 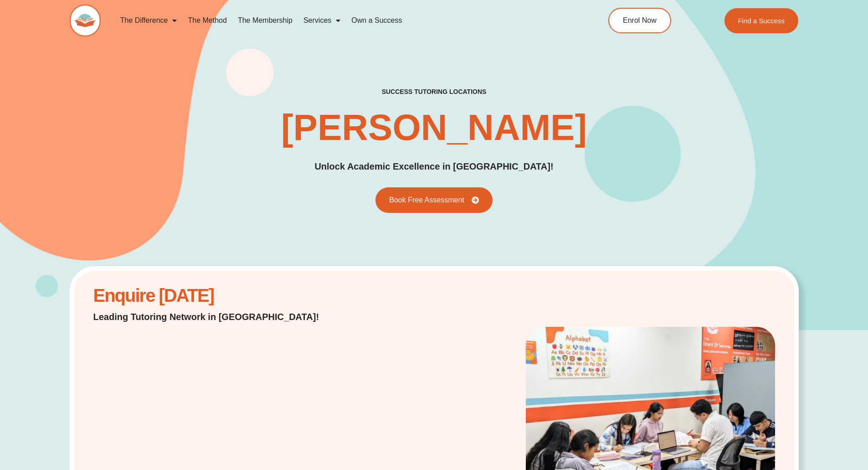 I want to click on span: Book Free Assessment, so click(x=426, y=200).